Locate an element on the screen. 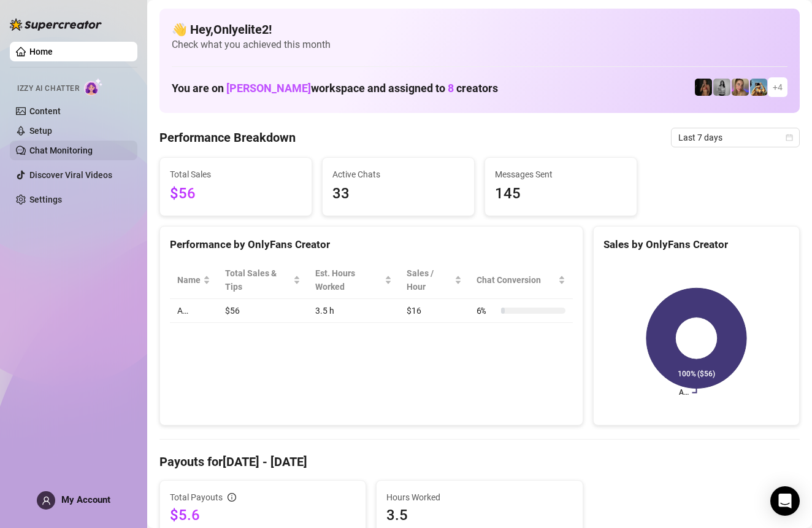 This screenshot has width=812, height=528. img: Cherry is located at coordinates (740, 87).